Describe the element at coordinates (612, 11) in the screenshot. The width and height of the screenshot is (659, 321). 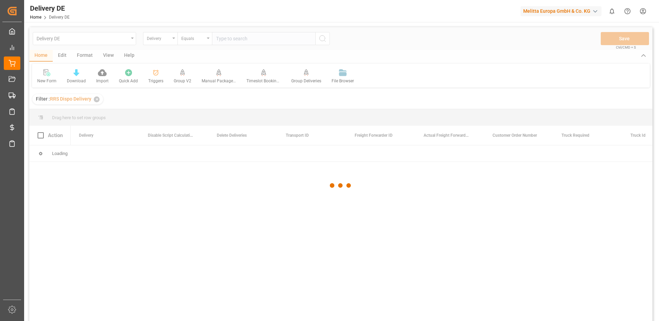
I see `button: show 0 new notifications` at that location.